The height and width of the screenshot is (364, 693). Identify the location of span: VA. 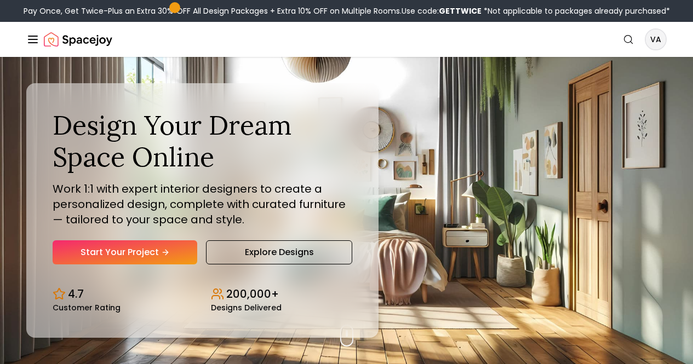
(656, 39).